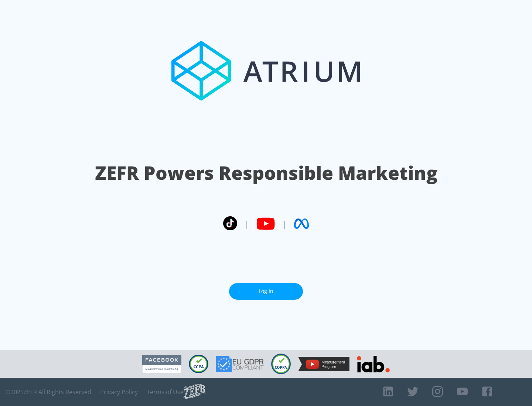 This screenshot has height=406, width=532. Describe the element at coordinates (119, 392) in the screenshot. I see `a: Privacy Policy` at that location.